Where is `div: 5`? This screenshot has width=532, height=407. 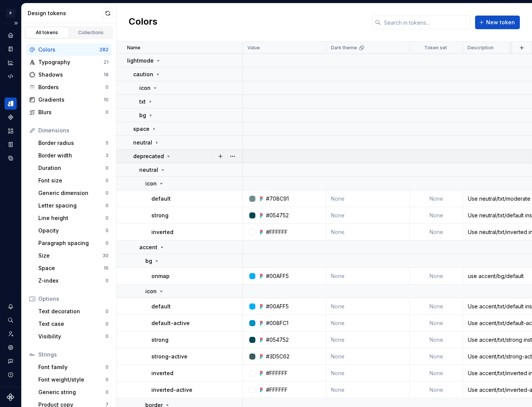
div: 5 is located at coordinates (107, 143).